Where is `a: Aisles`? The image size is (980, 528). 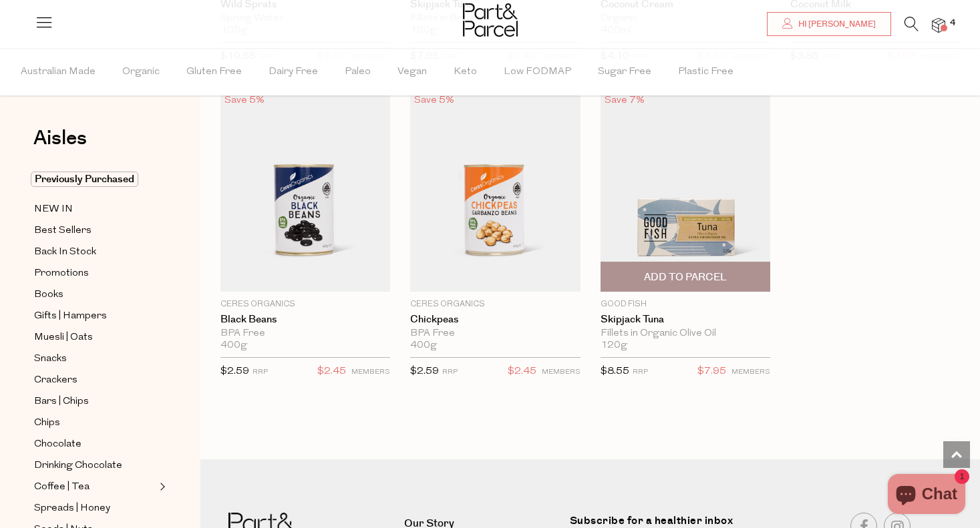 a: Aisles is located at coordinates (60, 145).